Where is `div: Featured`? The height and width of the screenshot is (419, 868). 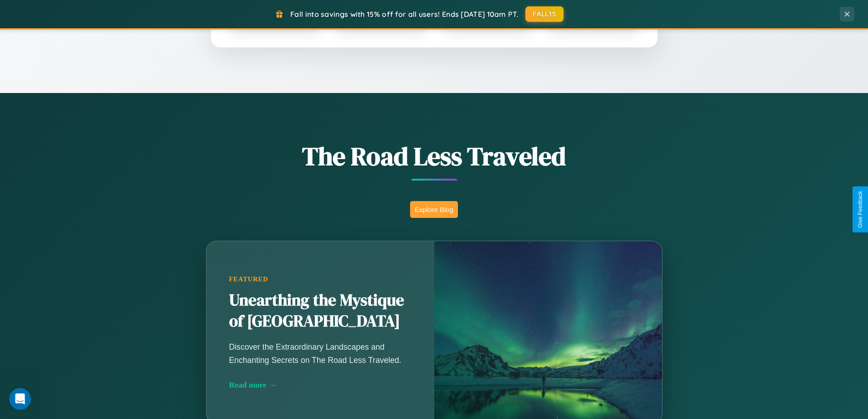 div: Featured is located at coordinates (320, 279).